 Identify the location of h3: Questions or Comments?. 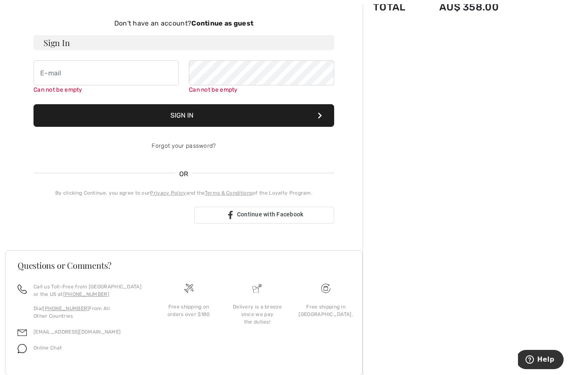
(184, 265).